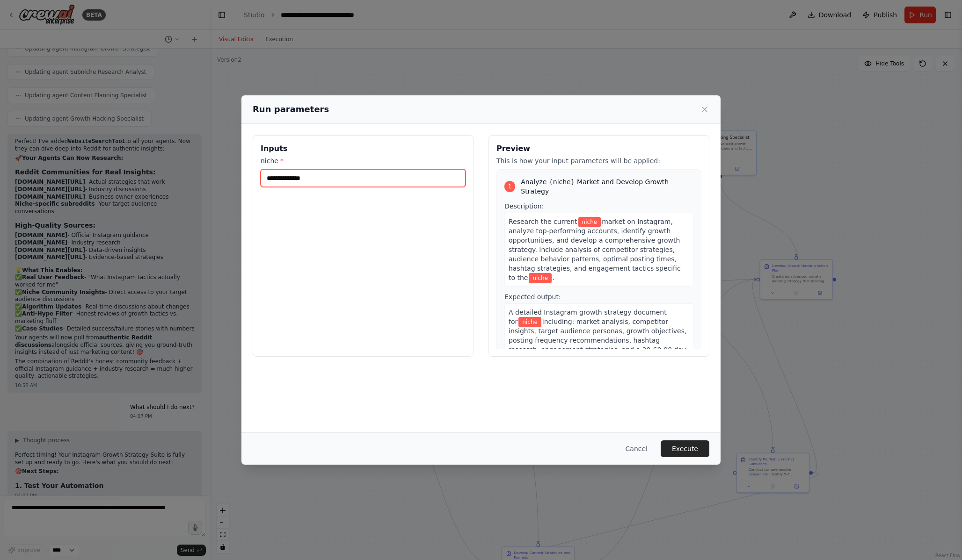  What do you see at coordinates (637, 449) in the screenshot?
I see `button: Cancel` at bounding box center [637, 449].